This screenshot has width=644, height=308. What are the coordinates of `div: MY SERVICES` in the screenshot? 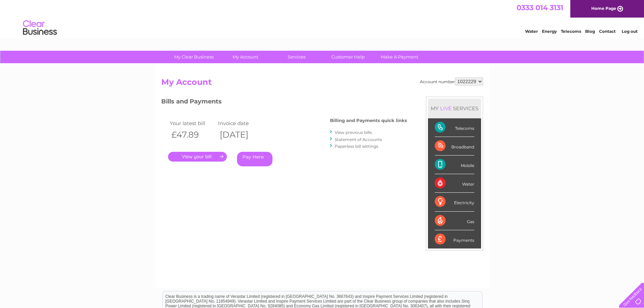 It's located at (454, 108).